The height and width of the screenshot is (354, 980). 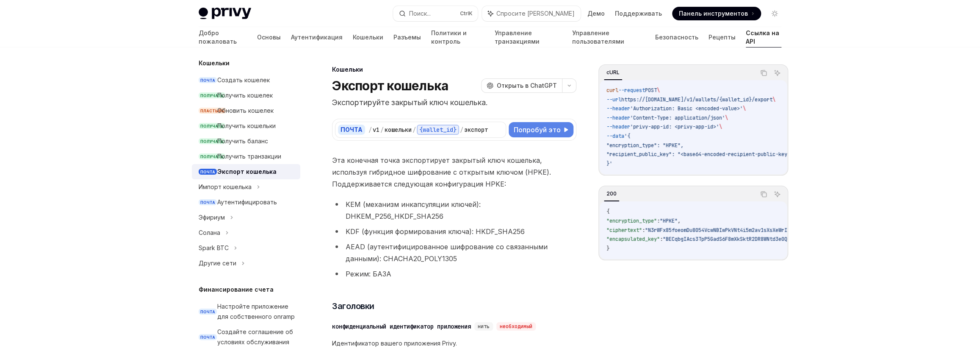 What do you see at coordinates (717, 14) in the screenshot?
I see `a: Панель инструментов` at bounding box center [717, 14].